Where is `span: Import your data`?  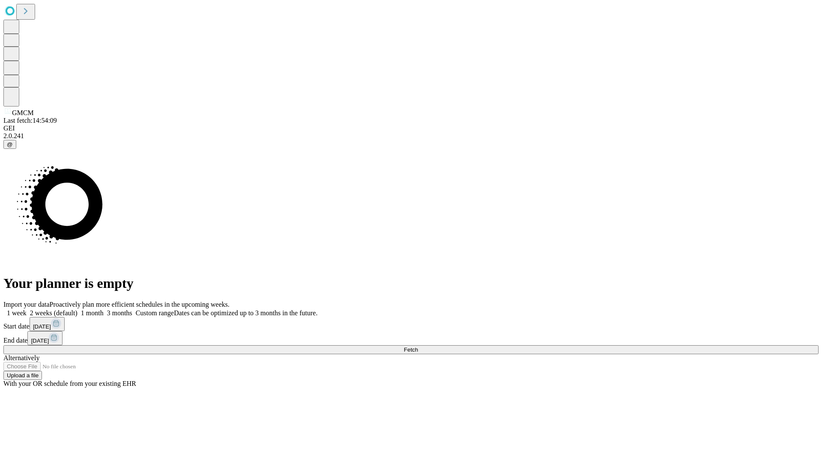
span: Import your data is located at coordinates (27, 304).